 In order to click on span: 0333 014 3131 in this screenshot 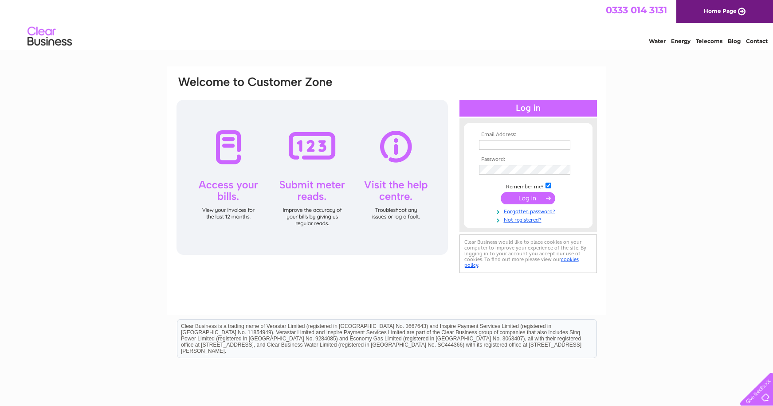, I will do `click(637, 10)`.